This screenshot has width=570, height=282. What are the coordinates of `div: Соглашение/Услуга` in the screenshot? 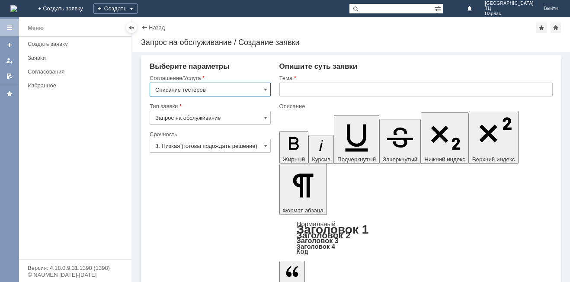 It's located at (209, 78).